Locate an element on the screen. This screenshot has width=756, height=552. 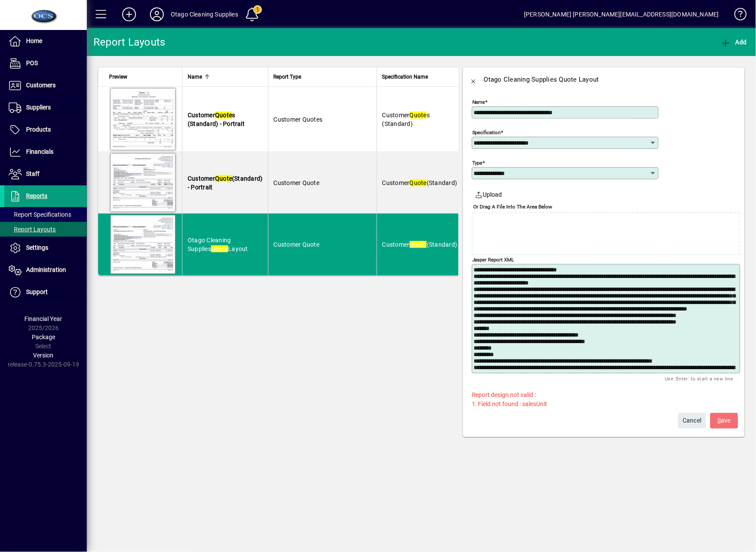
mat-error: Report design not valid : 1. Field not found : salesUnit is located at coordinates (580, 399).